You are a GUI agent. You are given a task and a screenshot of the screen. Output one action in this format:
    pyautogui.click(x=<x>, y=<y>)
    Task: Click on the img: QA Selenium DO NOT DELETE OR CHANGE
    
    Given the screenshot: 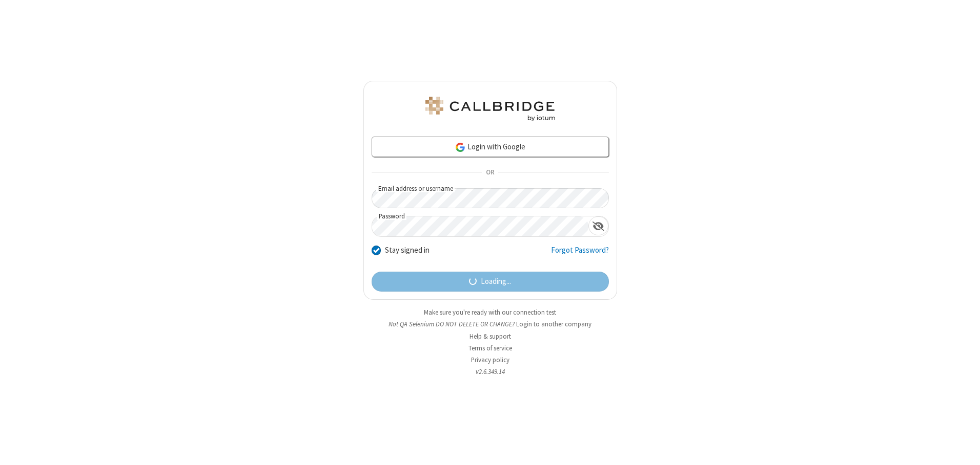 What is the action you would take?
    pyautogui.click(x=490, y=109)
    